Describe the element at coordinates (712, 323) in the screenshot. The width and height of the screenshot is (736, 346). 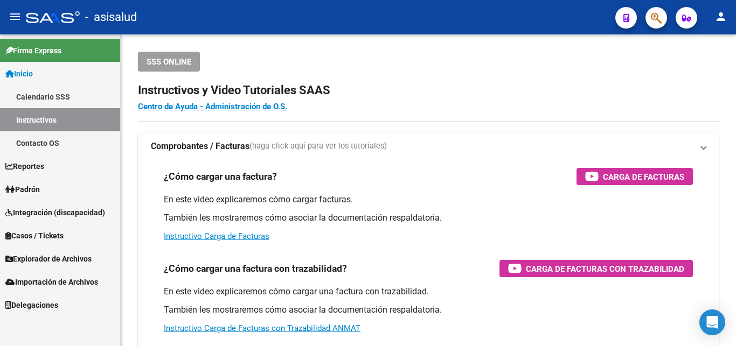
I see `div: Open Intercom Messenger` at that location.